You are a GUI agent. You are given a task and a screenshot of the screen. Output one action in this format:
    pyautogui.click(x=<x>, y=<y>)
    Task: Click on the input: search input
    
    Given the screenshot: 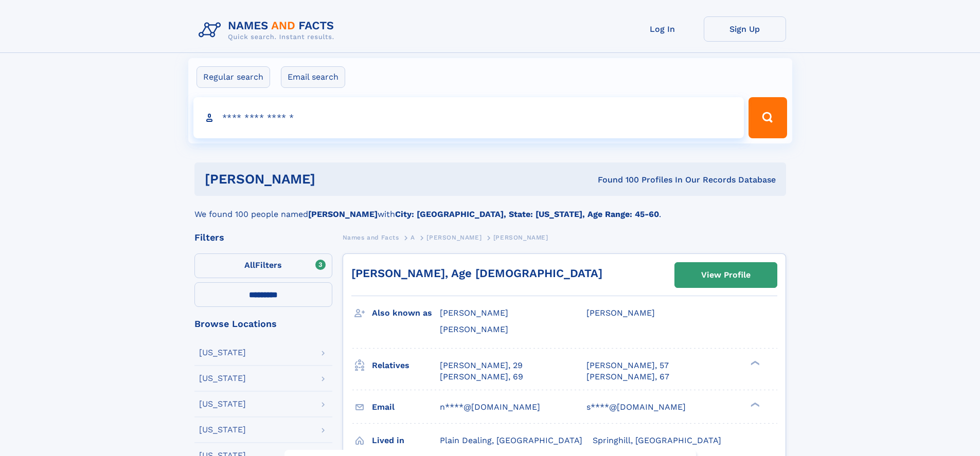 What is the action you would take?
    pyautogui.click(x=468, y=117)
    